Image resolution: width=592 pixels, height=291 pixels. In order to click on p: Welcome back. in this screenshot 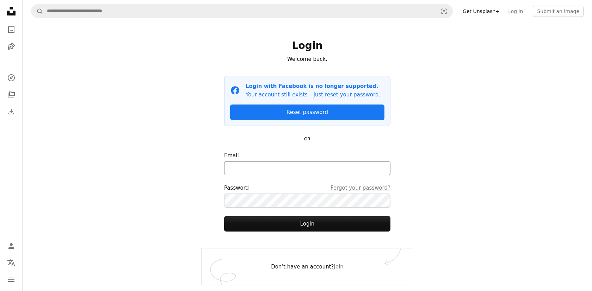, I will do `click(307, 59)`.